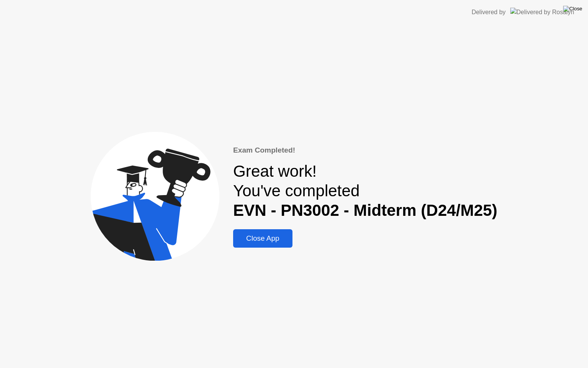 This screenshot has width=588, height=368. I want to click on b: EVN - PN3002 - Midterm (D24/M25), so click(365, 210).